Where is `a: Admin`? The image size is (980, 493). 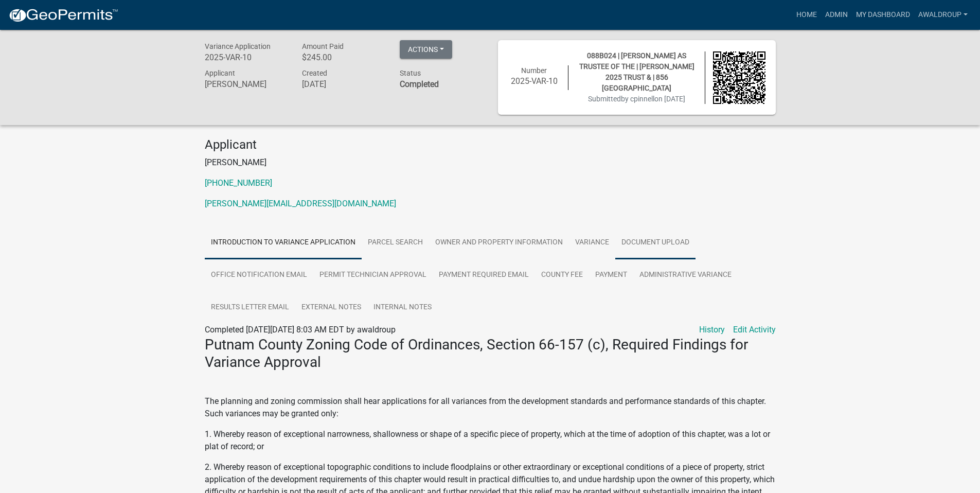
a: Admin is located at coordinates (837, 15).